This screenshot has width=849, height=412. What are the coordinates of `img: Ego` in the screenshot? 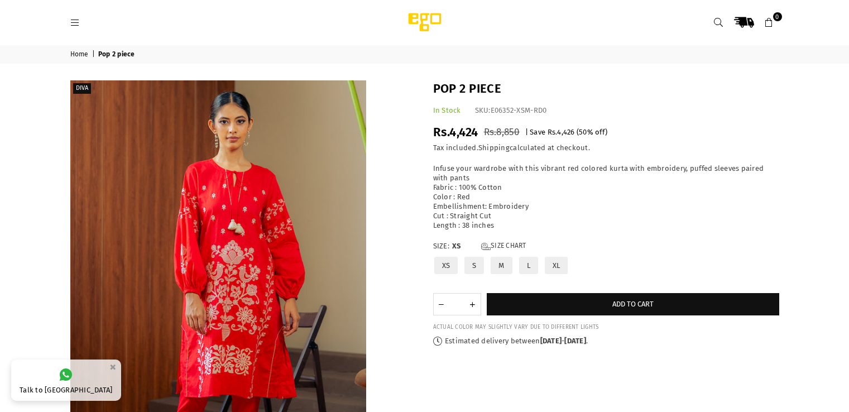 It's located at (425, 22).